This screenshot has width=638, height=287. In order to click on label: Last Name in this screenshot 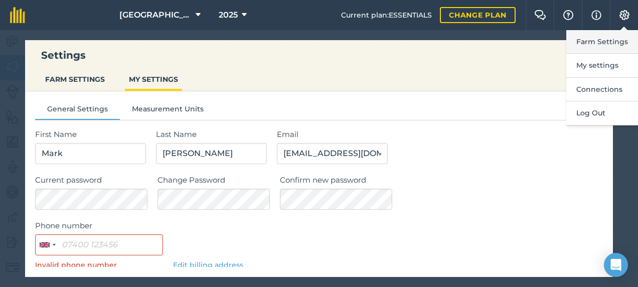, I will do `click(211, 134)`.